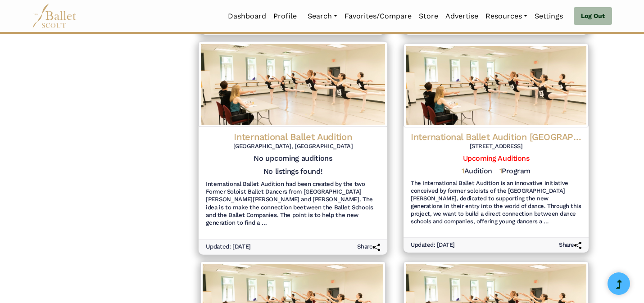  Describe the element at coordinates (293, 158) in the screenshot. I see `h5: No upcoming auditions` at that location.